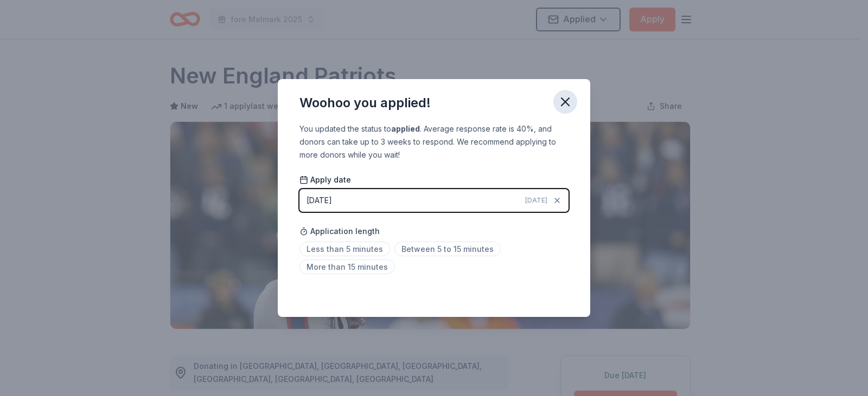 The width and height of the screenshot is (868, 396). Describe the element at coordinates (447, 248) in the screenshot. I see `span: Between 5 to 15 minutes` at that location.